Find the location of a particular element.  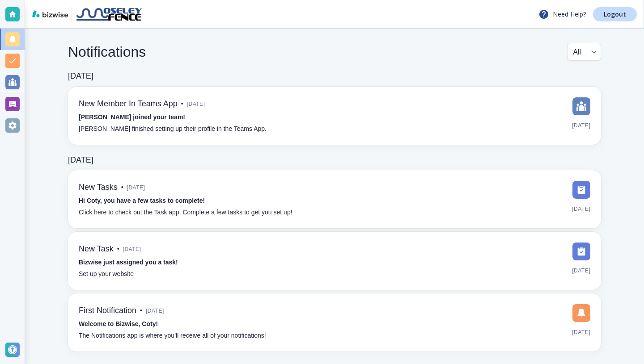

h6: New Tasks is located at coordinates (98, 188).